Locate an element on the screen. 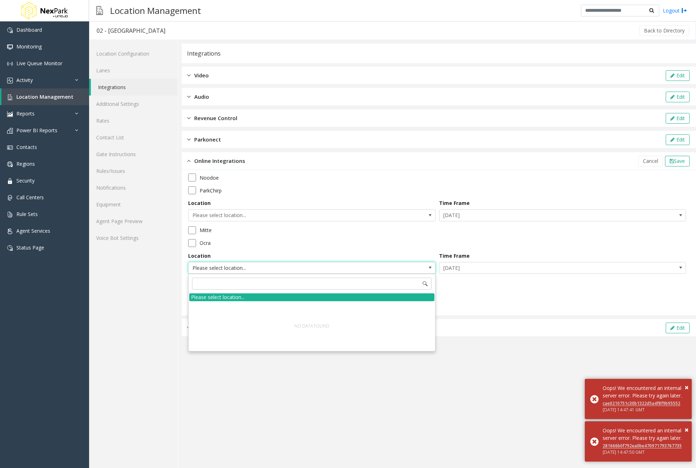 The height and width of the screenshot is (468, 696). label: ParkChirp is located at coordinates (211, 190).